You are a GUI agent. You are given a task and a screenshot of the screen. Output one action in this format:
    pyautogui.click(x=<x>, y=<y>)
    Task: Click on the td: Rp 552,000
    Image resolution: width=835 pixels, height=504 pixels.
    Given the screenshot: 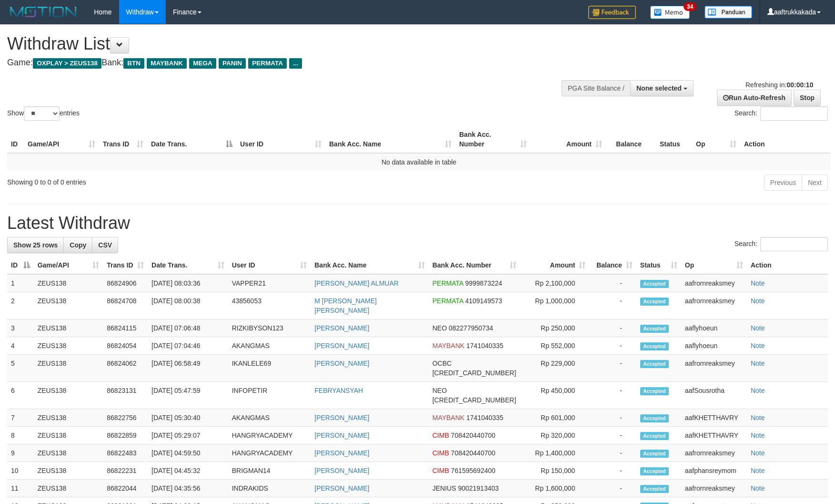 What is the action you would take?
    pyautogui.click(x=555, y=346)
    